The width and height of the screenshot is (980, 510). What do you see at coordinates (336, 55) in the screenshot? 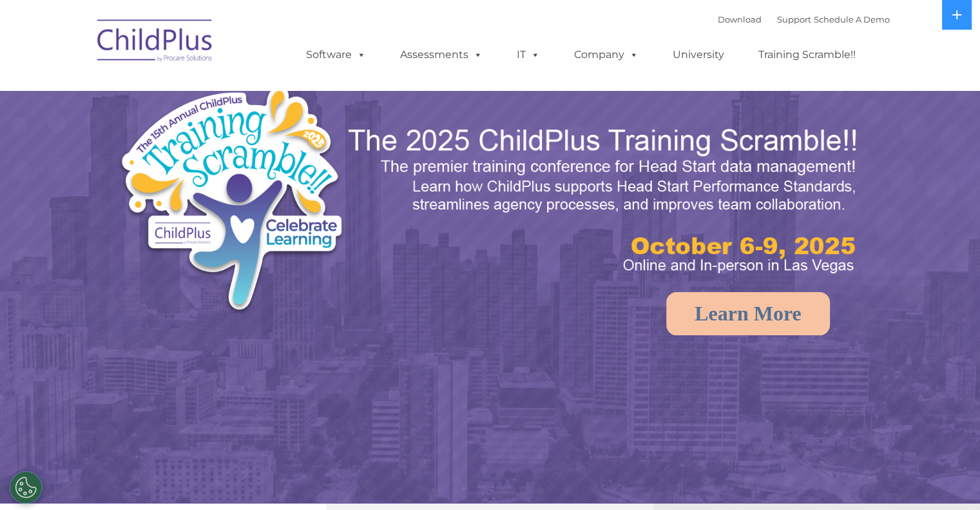
I see `a: Software` at bounding box center [336, 55].